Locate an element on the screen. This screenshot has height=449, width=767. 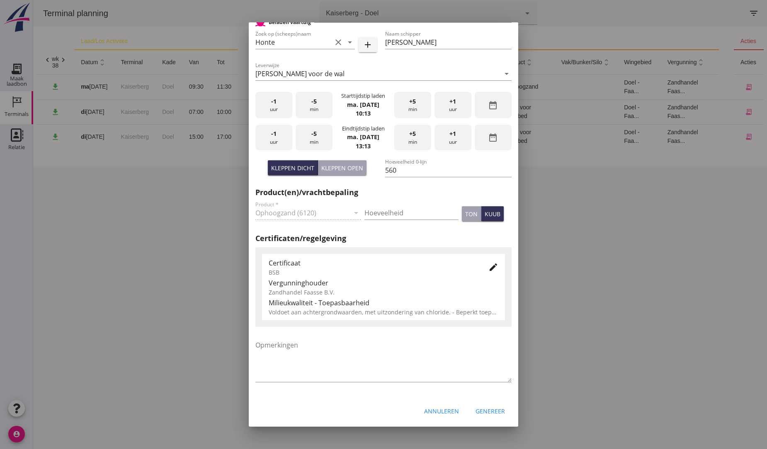
i: download is located at coordinates (22, 87).